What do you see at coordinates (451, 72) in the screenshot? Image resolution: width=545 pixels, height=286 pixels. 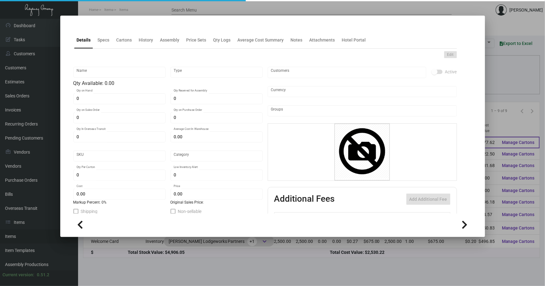 I see `span: Active` at bounding box center [451, 72].